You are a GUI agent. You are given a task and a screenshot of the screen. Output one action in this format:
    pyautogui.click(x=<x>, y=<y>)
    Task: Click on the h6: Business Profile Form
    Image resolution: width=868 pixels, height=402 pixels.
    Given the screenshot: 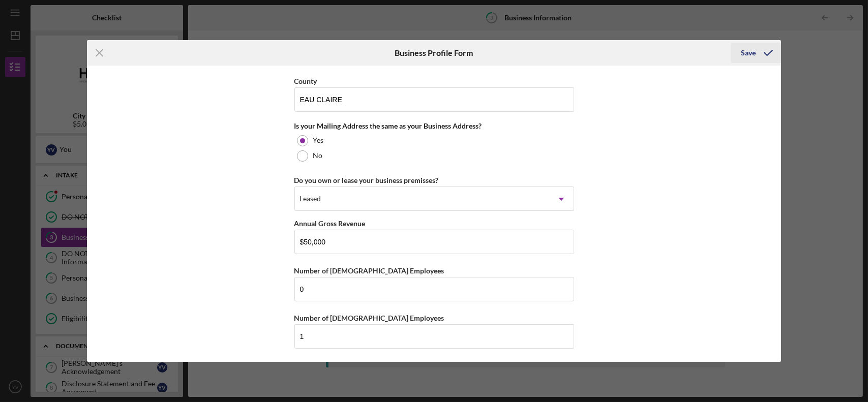 What is the action you would take?
    pyautogui.click(x=434, y=53)
    